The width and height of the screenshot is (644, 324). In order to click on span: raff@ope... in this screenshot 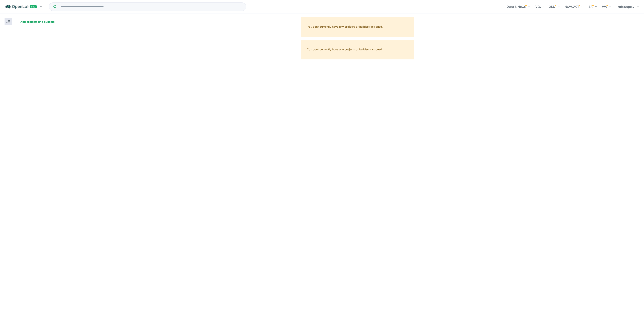, I will do `click(626, 7)`.